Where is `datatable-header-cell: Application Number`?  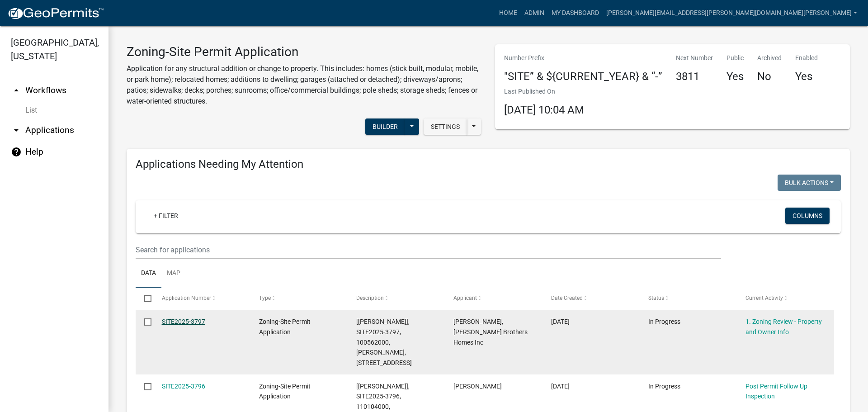 datatable-header-cell: Application Number is located at coordinates (201, 299).